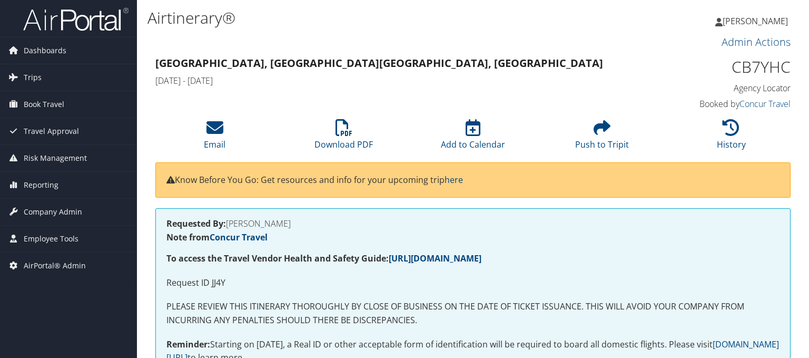 The image size is (809, 358). What do you see at coordinates (45, 51) in the screenshot?
I see `span: Dashboards` at bounding box center [45, 51].